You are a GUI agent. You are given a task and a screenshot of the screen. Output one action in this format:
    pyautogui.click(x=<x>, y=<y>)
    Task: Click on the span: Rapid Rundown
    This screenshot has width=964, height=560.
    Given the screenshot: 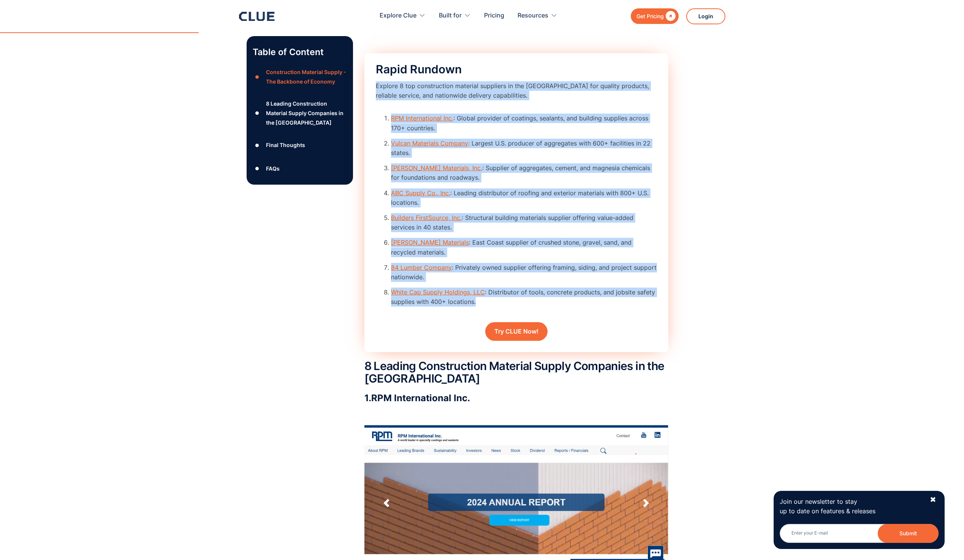 What is the action you would take?
    pyautogui.click(x=419, y=69)
    